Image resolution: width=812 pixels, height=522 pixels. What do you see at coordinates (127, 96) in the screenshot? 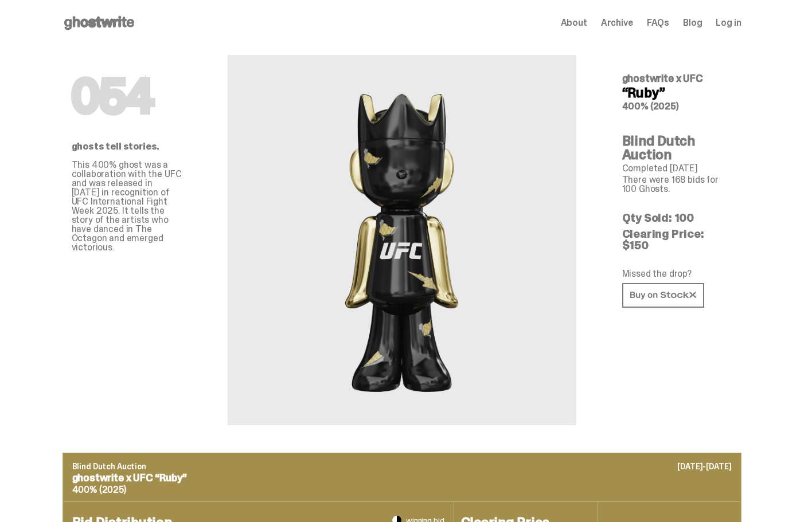
I see `h1: 054` at bounding box center [127, 96].